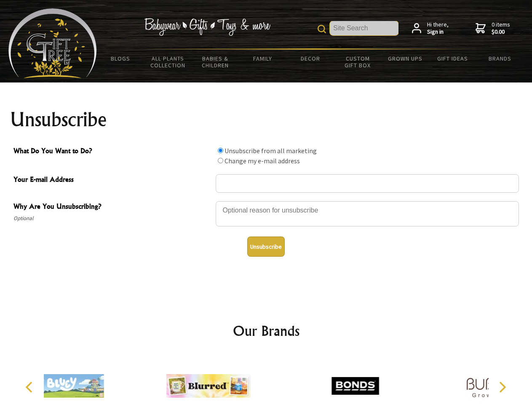 Image resolution: width=532 pixels, height=404 pixels. Describe the element at coordinates (263, 59) in the screenshot. I see `a: Family` at that location.